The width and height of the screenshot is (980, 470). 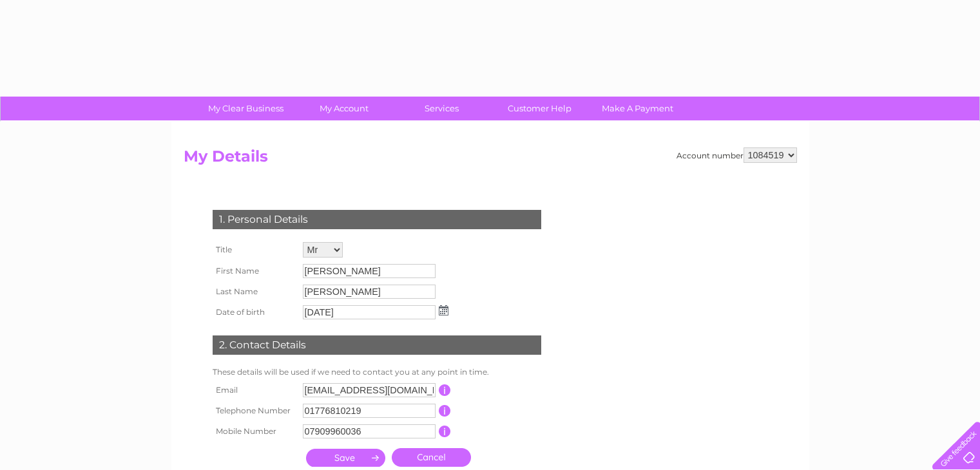 I want to click on a: Customer Help, so click(x=540, y=108).